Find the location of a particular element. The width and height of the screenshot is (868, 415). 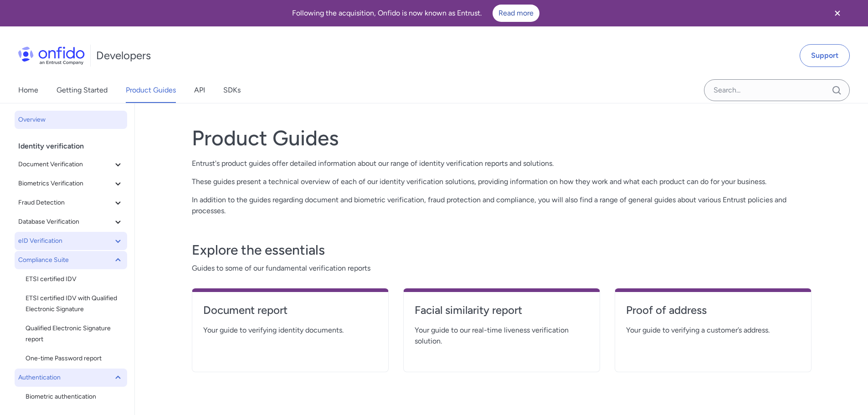

span: Qualified Electronic Signature report is located at coordinates (74, 334).